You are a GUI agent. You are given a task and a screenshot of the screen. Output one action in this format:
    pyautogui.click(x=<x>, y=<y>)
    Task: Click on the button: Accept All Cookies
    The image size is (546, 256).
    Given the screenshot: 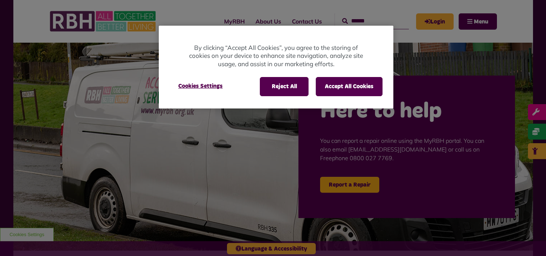 What is the action you would take?
    pyautogui.click(x=349, y=86)
    